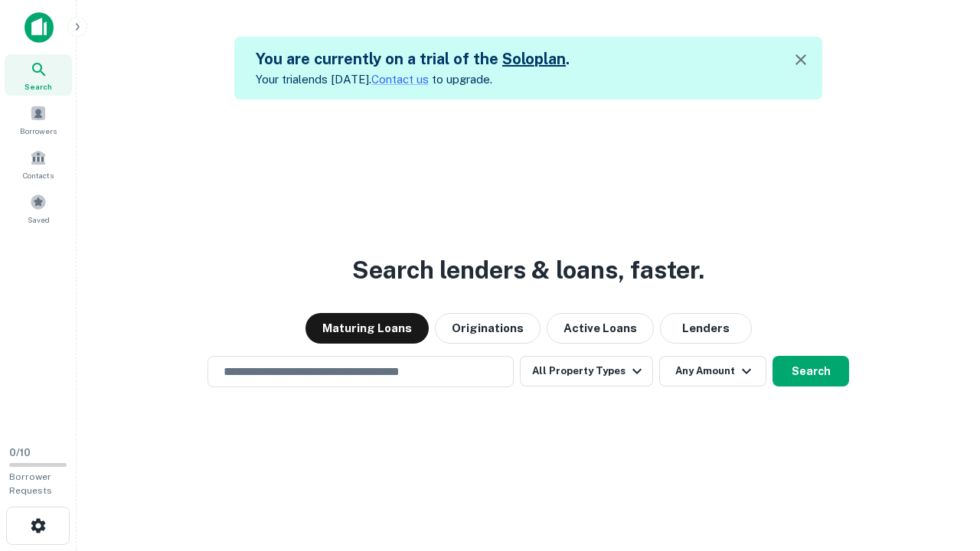 This screenshot has height=551, width=980. I want to click on span: Search, so click(38, 86).